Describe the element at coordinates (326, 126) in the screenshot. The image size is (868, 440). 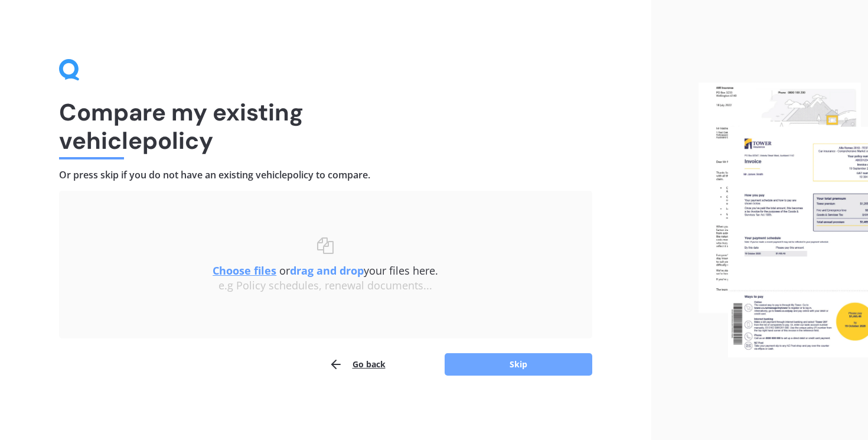
I see `h1: Compare my existing vehicle policy` at that location.